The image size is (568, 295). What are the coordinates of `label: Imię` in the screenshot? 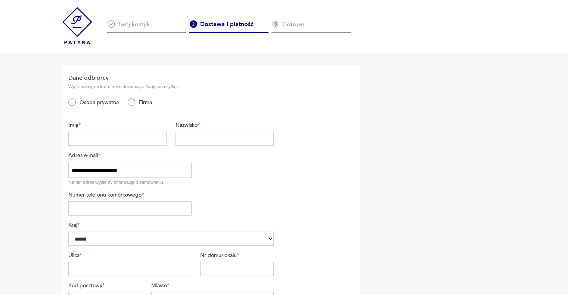 It's located at (117, 125).